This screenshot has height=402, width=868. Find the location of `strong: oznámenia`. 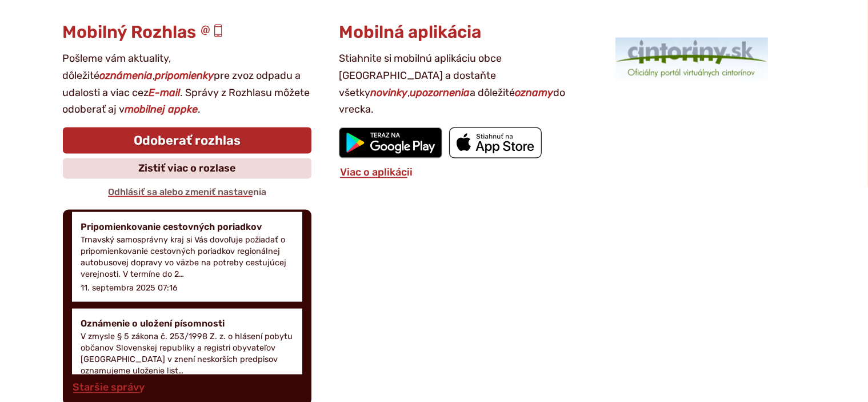

strong: oznámenia is located at coordinates (127, 76).